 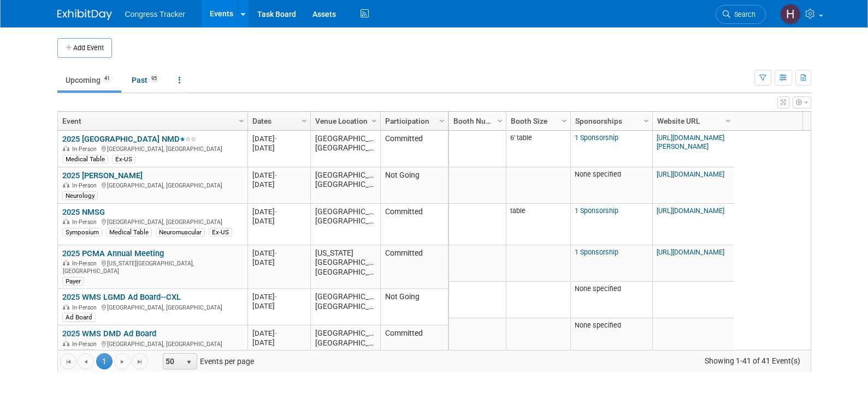 What do you see at coordinates (86, 160) in the screenshot?
I see `div: Medical Table` at bounding box center [86, 160].